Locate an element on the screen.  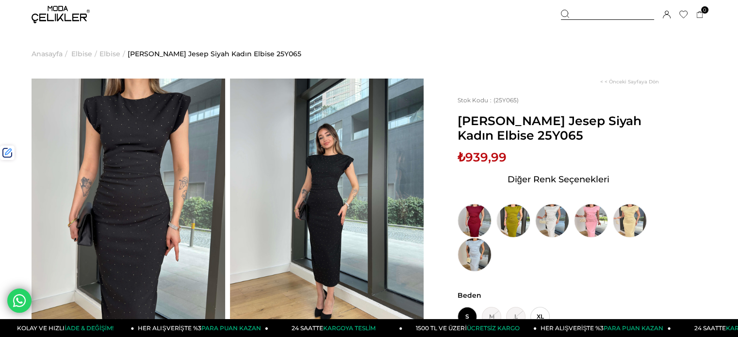
img: Yuvarlak Yaka Drapeli Jesep Yeşil Kadın Elbise 25Y065 is located at coordinates (514, 221).